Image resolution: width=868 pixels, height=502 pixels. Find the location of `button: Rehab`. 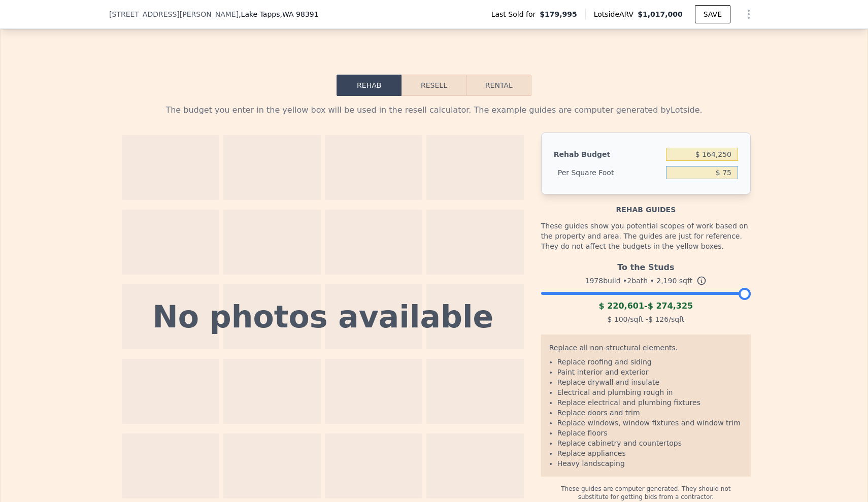

button: Rehab is located at coordinates (369, 85).